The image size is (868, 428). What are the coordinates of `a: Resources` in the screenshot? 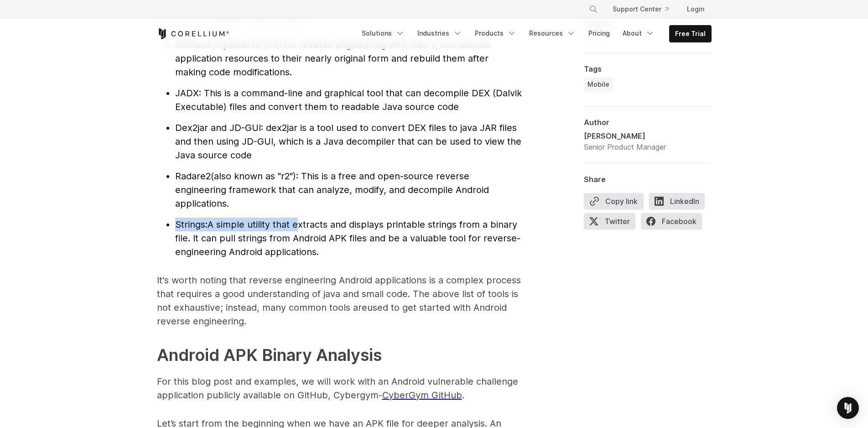 It's located at (553, 33).